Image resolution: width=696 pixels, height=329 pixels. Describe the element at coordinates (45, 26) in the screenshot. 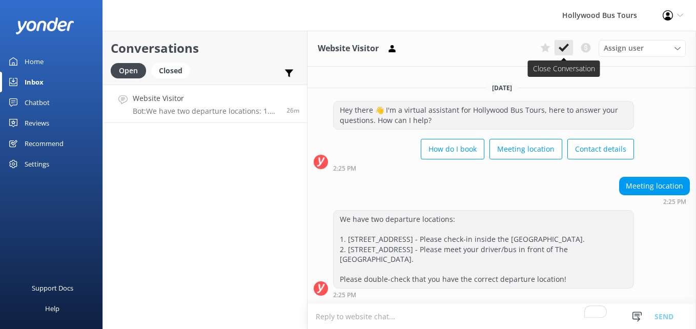

I see `img: yonder-white-logo.png` at that location.